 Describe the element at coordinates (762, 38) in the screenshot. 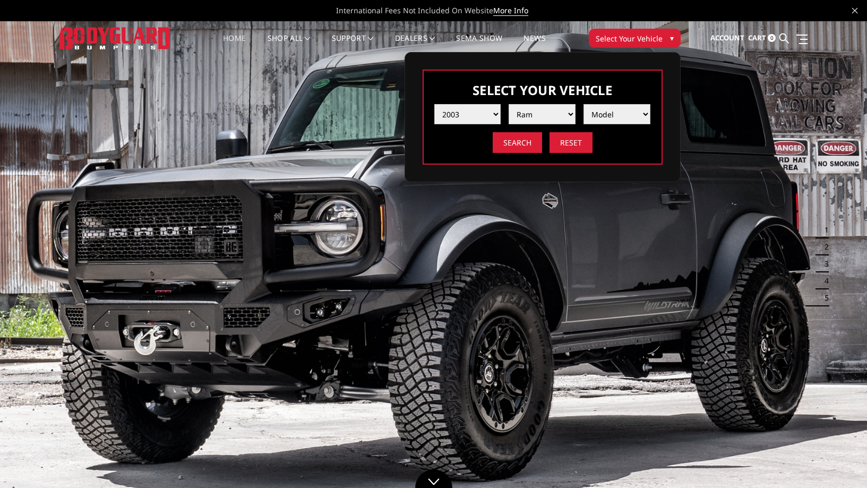

I see `a: Cart 0` at that location.